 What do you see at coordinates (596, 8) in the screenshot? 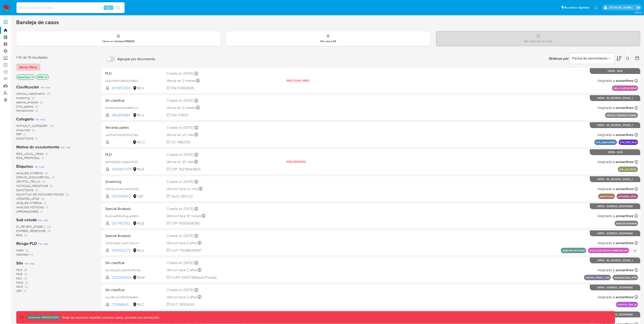
I see `a: Notificaciones` at bounding box center [596, 8].